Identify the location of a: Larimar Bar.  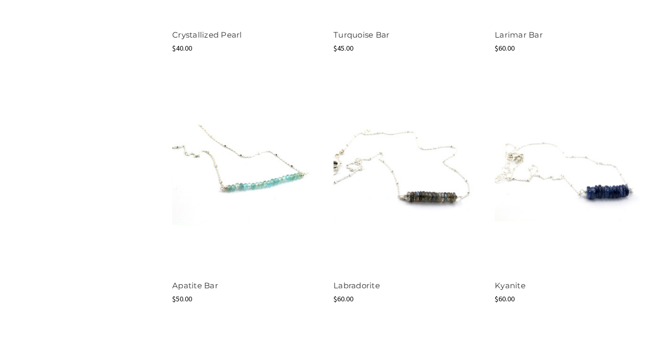
(519, 34).